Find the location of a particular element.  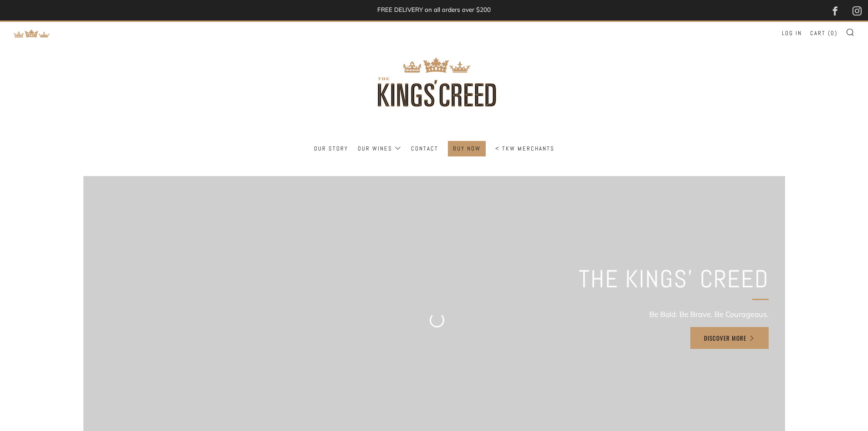

span: 0 is located at coordinates (832, 33).